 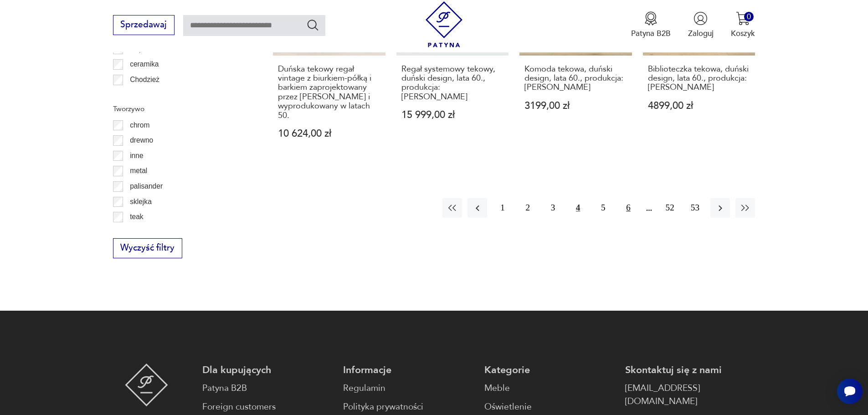 I want to click on p: Zaloguj, so click(x=700, y=33).